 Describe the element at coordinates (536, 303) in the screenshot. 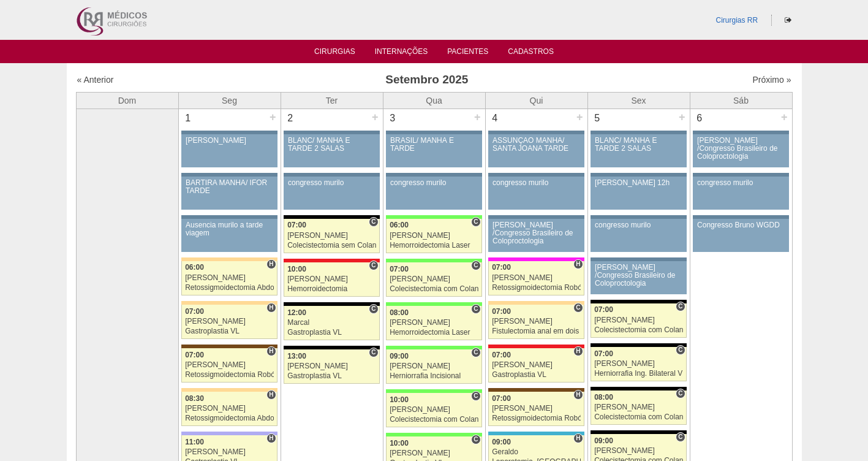

I see `div: Key: Bartira` at that location.